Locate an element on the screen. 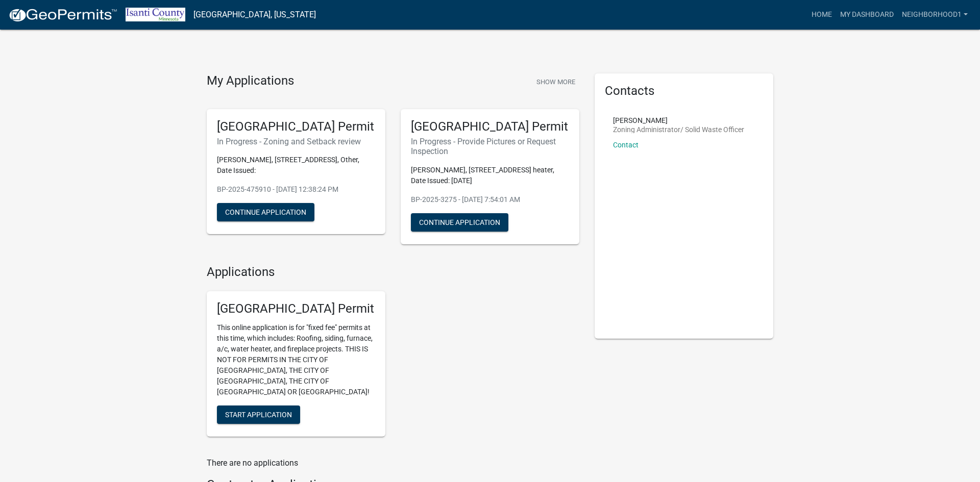  a: Neighborhood1 is located at coordinates (934, 15).